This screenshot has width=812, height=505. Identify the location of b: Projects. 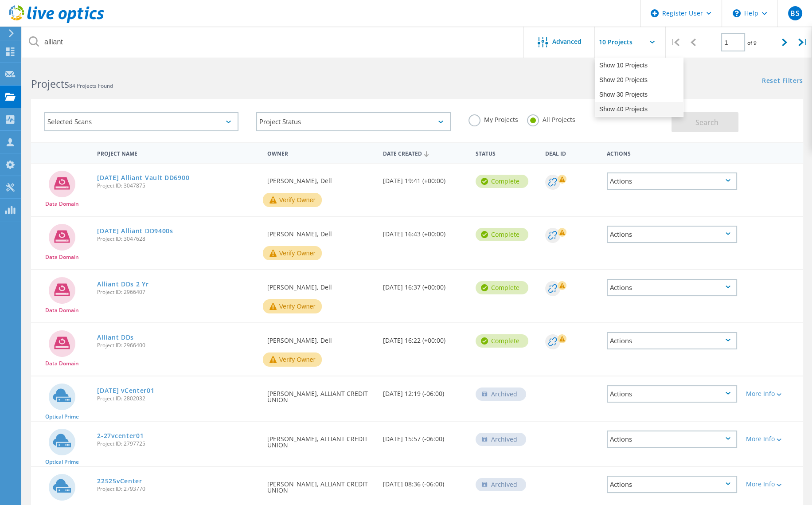
(50, 84).